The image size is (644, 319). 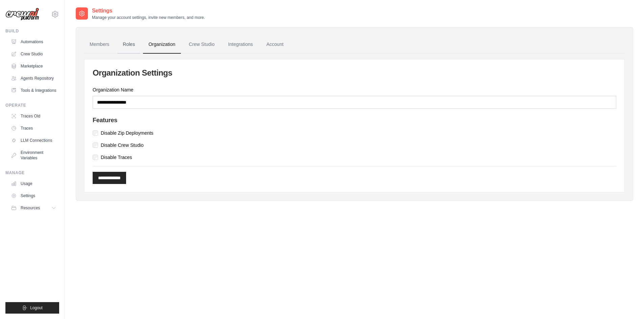 I want to click on button: Logout, so click(x=32, y=308).